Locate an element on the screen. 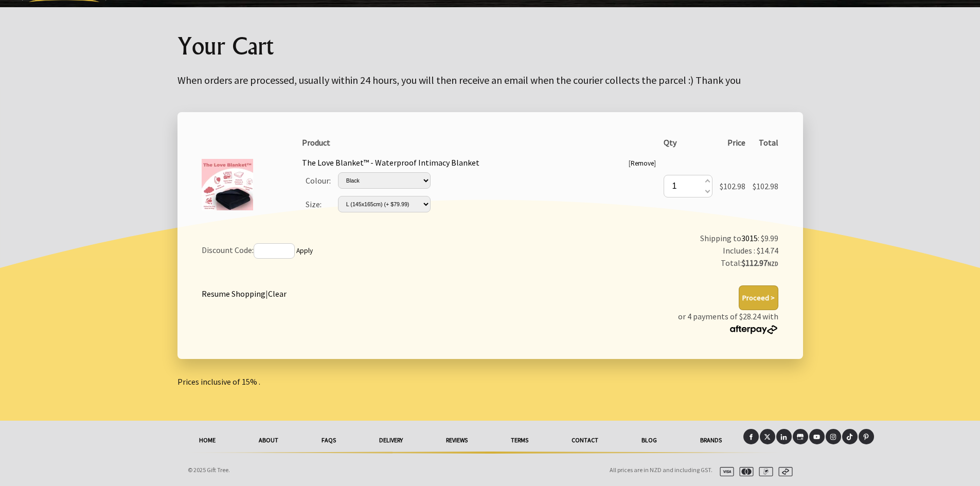 The image size is (980, 486). img: paypal.svg is located at coordinates (763, 472).